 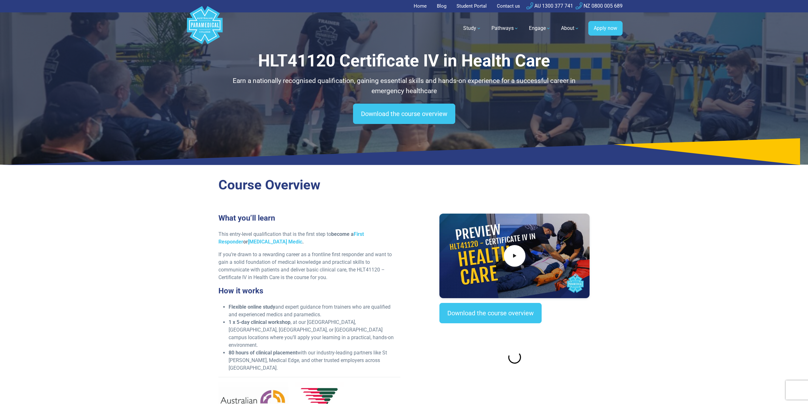 What do you see at coordinates (309, 266) in the screenshot?
I see `p: If you’re drawn to a rewarding career as a frontline first responder and want to gain a solid fou...` at bounding box center [309, 266].